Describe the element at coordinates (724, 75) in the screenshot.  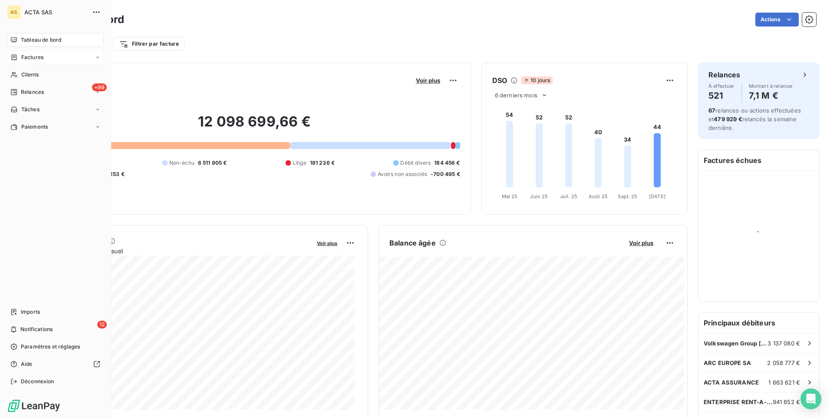
I see `h6: Relances` at that location.